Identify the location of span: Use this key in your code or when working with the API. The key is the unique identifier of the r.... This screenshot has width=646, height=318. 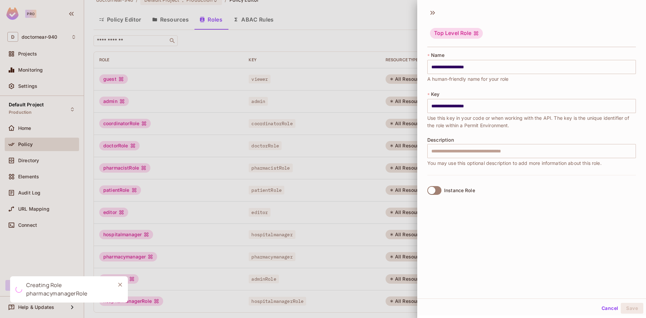
(531, 122).